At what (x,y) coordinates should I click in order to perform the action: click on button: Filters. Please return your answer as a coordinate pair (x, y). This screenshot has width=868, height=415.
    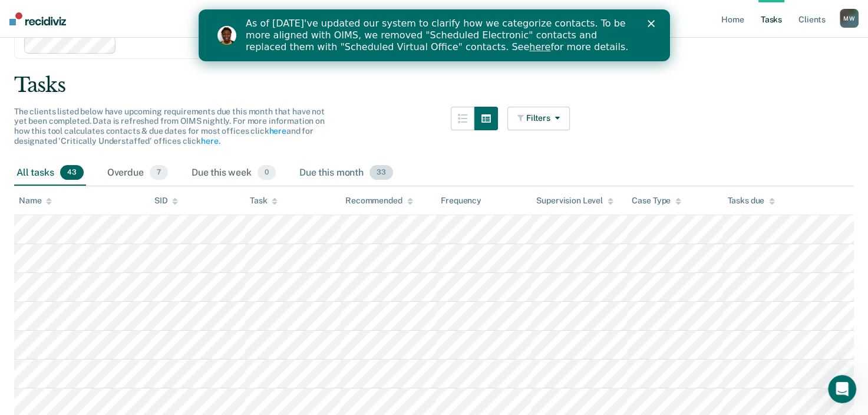
    Looking at the image, I should click on (539, 118).